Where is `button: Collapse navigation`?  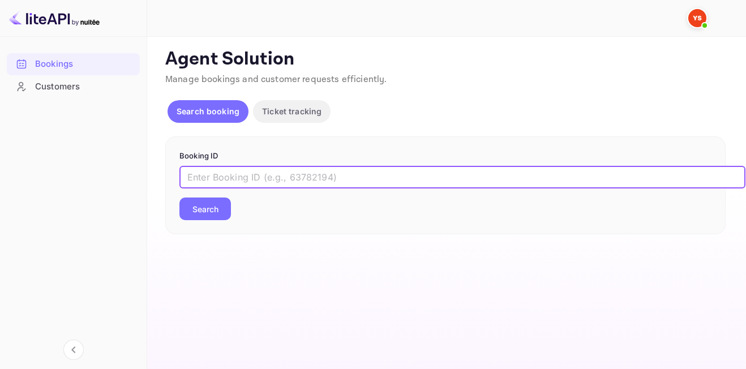
button: Collapse navigation is located at coordinates (74, 350).